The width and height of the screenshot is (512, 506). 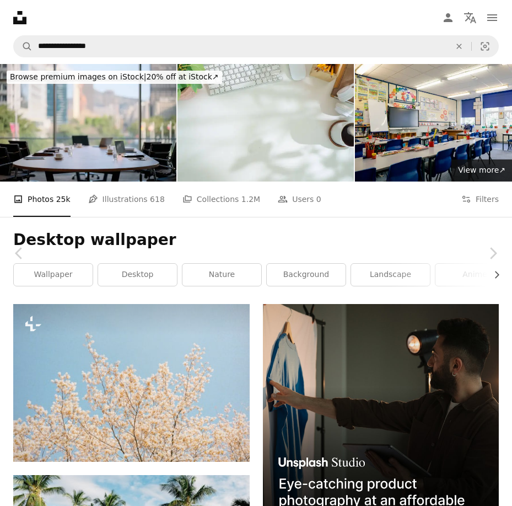 What do you see at coordinates (485, 46) in the screenshot?
I see `button: Visual search` at bounding box center [485, 46].